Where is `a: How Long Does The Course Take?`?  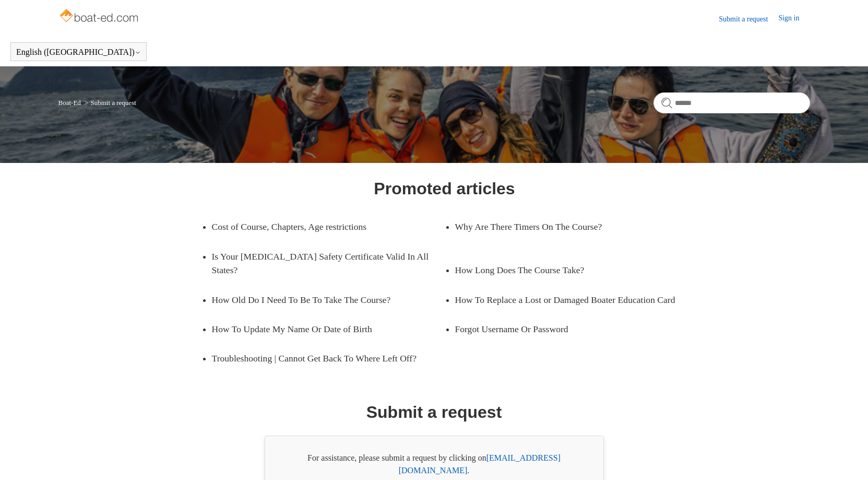
a: How Long Does The Course Take? is located at coordinates (564, 270).